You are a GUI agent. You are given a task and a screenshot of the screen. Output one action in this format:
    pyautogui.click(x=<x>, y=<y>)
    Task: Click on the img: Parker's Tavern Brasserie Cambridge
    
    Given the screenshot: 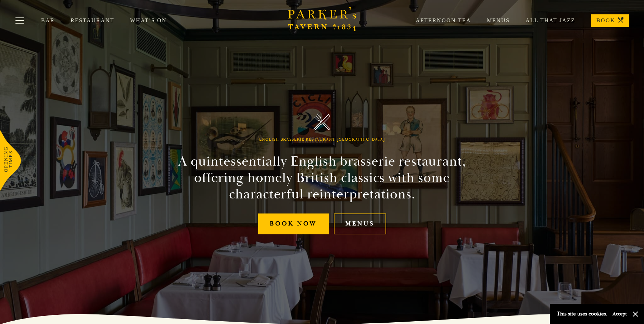 What is the action you would take?
    pyautogui.click(x=322, y=122)
    